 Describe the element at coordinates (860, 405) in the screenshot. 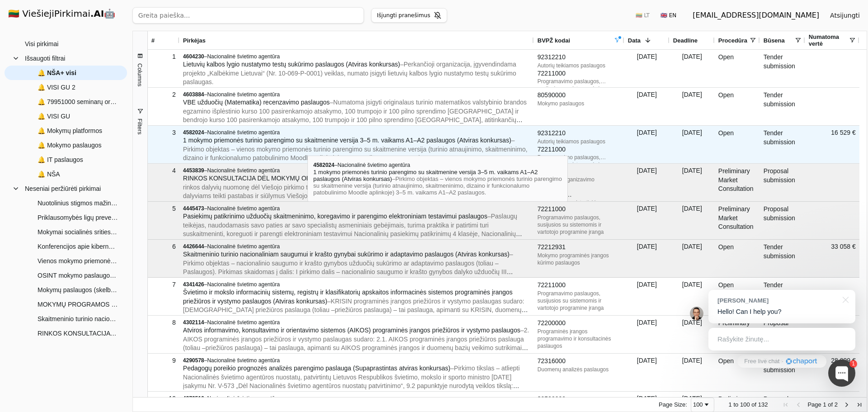

I see `div: Last Page` at that location.